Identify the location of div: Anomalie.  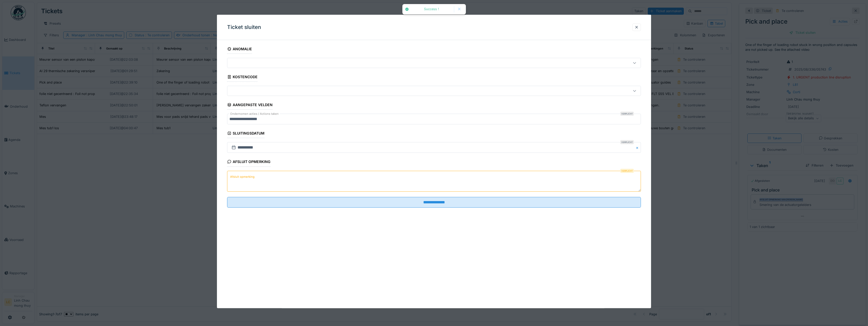
(240, 50).